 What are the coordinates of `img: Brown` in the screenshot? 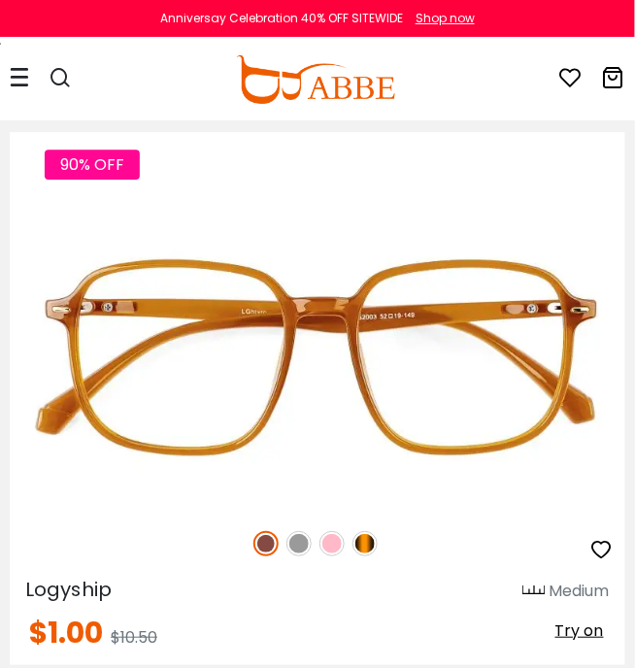 It's located at (266, 543).